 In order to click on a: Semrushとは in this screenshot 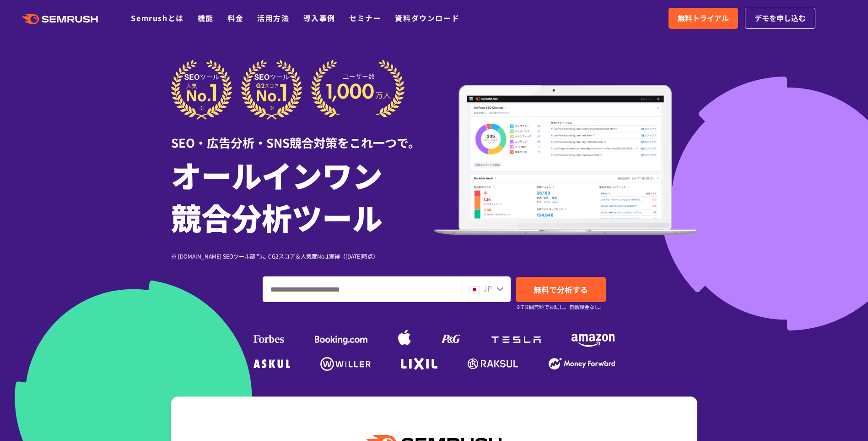, I will do `click(157, 18)`.